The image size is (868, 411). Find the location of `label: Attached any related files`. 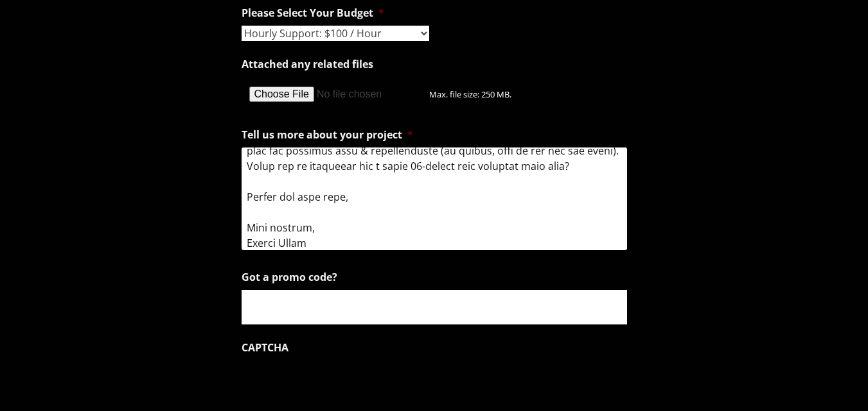

label: Attached any related files is located at coordinates (307, 64).